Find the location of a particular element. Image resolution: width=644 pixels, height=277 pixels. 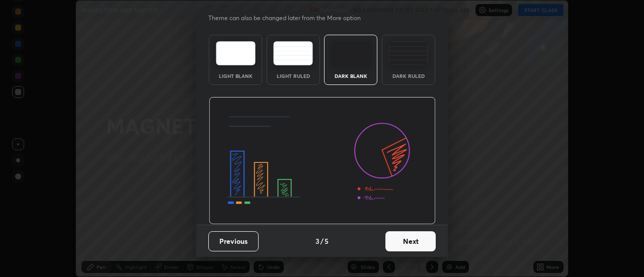

div: Light Ruled is located at coordinates (293, 76).